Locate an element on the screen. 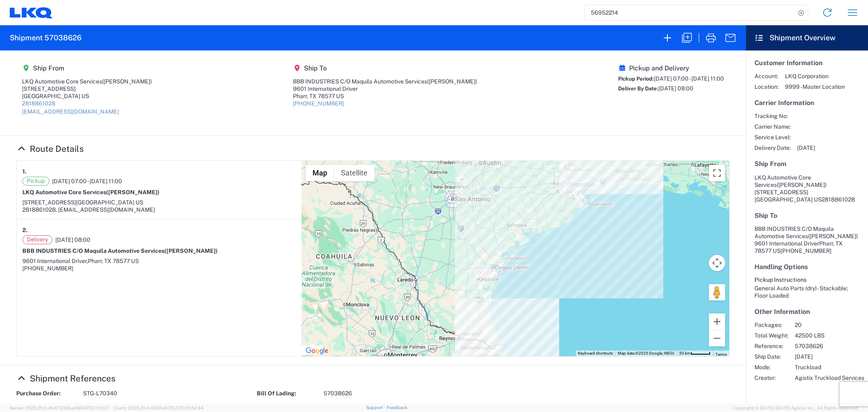  a: Support is located at coordinates (376, 408).